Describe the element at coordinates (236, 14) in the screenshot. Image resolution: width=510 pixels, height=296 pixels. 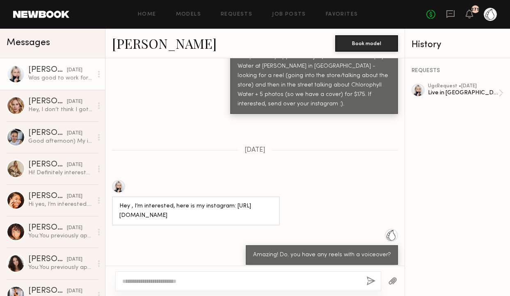
I see `a: Requests` at that location.